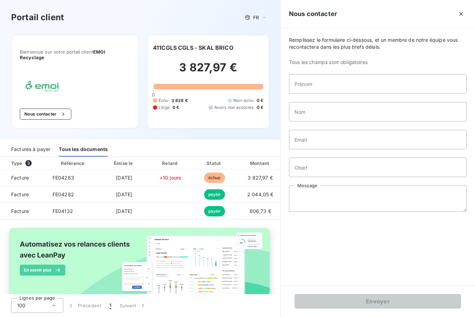 This screenshot has height=317, width=475. I want to click on div: Émise le, so click(124, 163).